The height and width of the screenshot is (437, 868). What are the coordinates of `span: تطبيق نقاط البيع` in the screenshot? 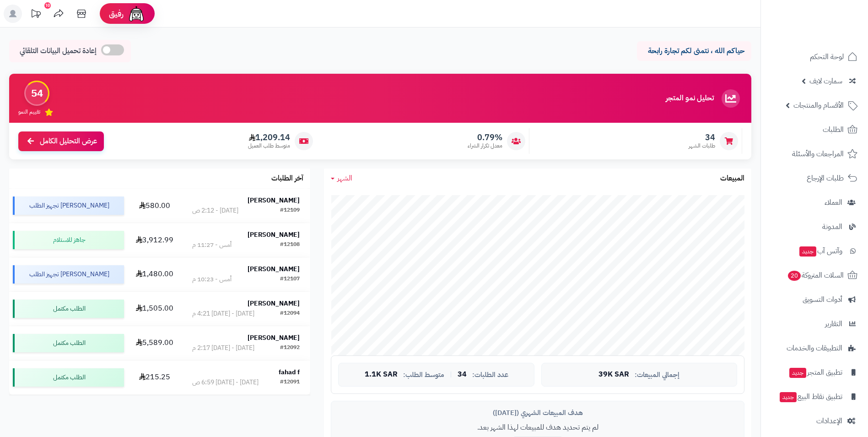 It's located at (810, 397).